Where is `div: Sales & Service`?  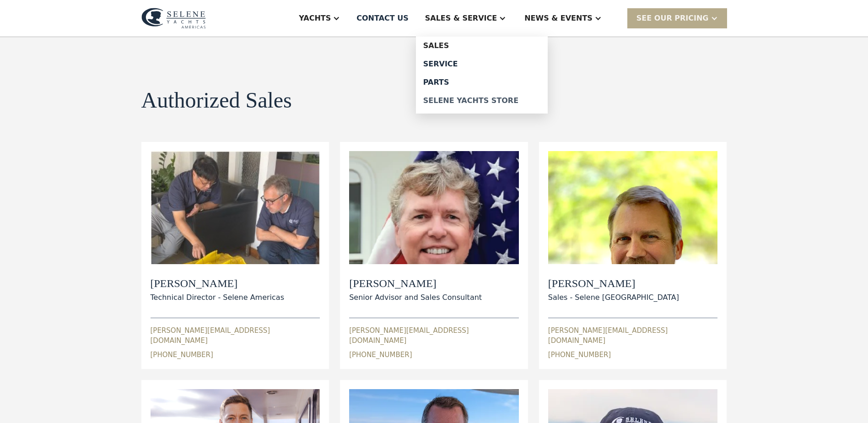
div: Sales & Service is located at coordinates (461, 19).